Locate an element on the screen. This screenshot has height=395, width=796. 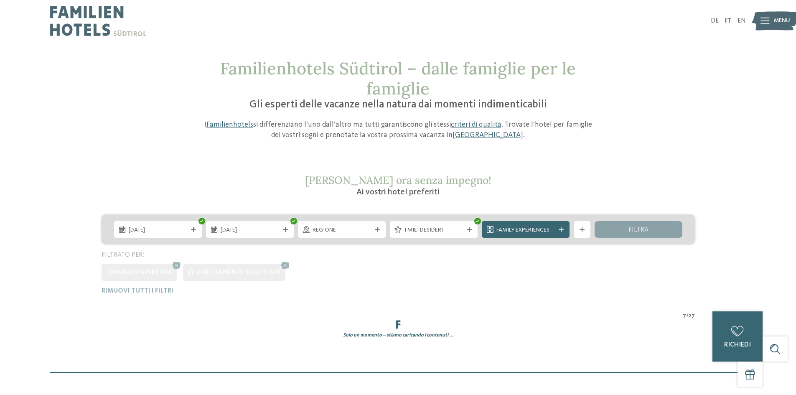
span: Menu is located at coordinates (782, 21).